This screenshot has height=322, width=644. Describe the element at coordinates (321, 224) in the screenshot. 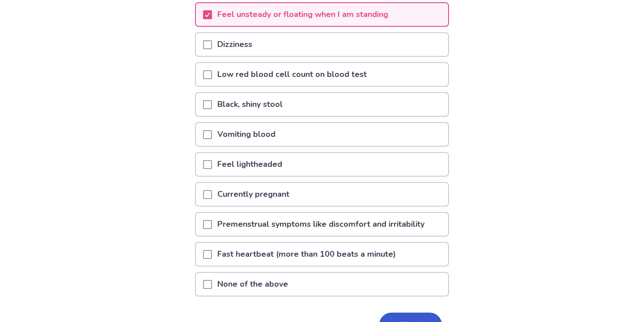

I see `p: Premenstrual symptoms like discomfort and irritability` at that location.